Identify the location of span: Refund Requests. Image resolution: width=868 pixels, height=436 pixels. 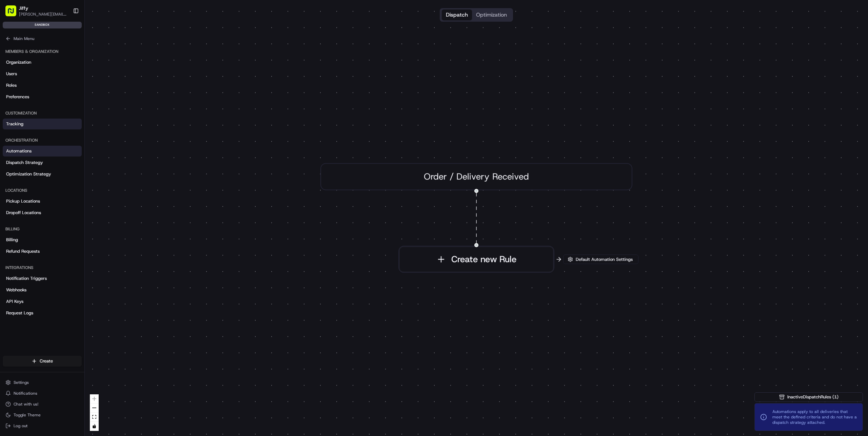
(23, 251).